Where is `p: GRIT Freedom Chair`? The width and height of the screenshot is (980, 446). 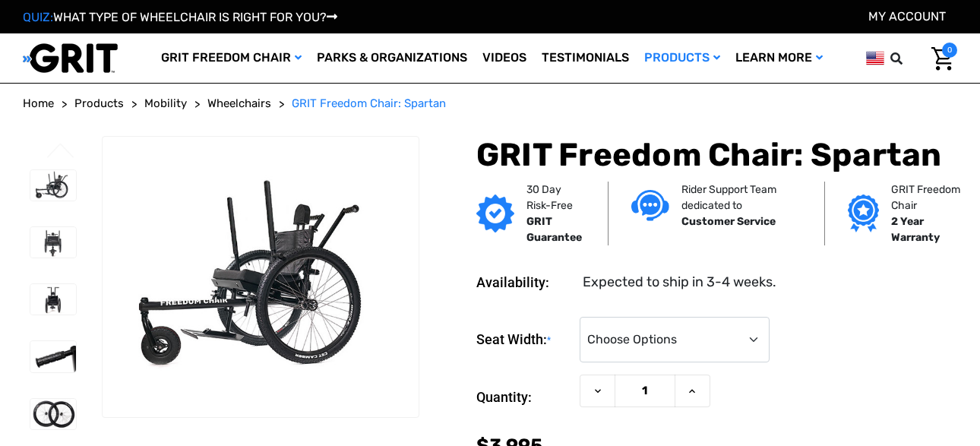 p: GRIT Freedom Chair is located at coordinates (926, 197).